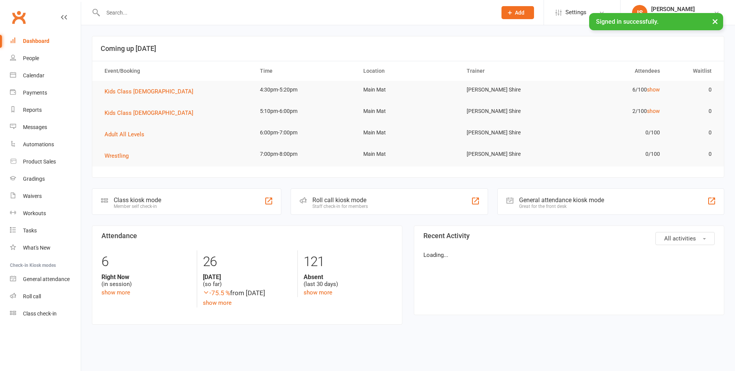 This screenshot has height=371, width=735. I want to click on span: -75.5 %, so click(216, 293).